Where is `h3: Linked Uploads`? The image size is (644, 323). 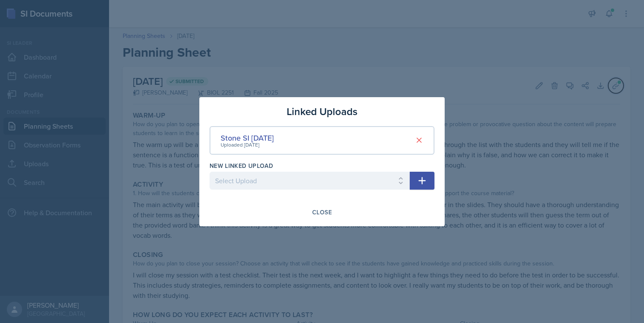
h3: Linked Uploads is located at coordinates (322, 111).